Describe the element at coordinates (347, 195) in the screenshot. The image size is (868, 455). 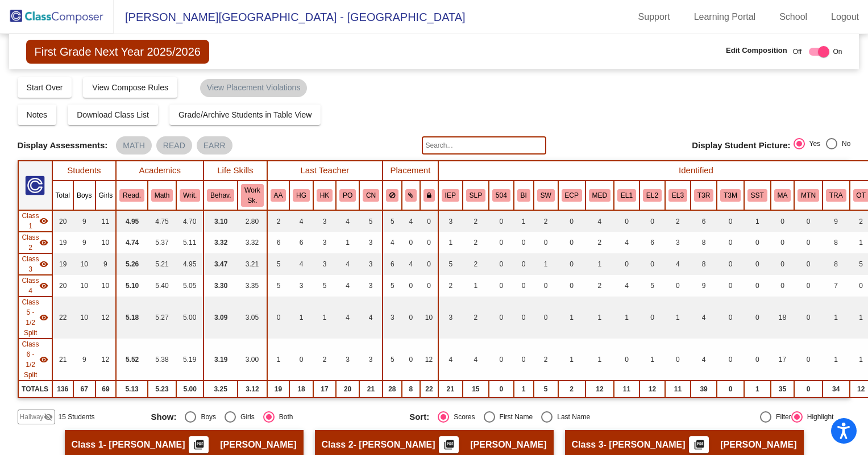
I see `th: Patty Opdahl` at that location.